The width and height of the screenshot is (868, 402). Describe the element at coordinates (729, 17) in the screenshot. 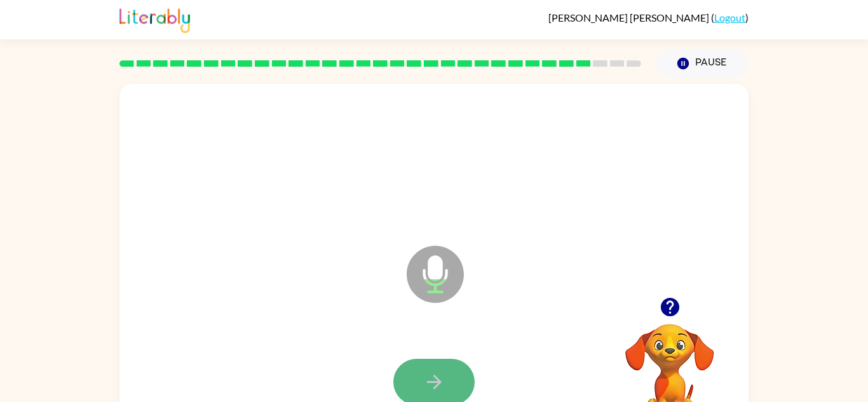

I see `a: Logout` at that location.